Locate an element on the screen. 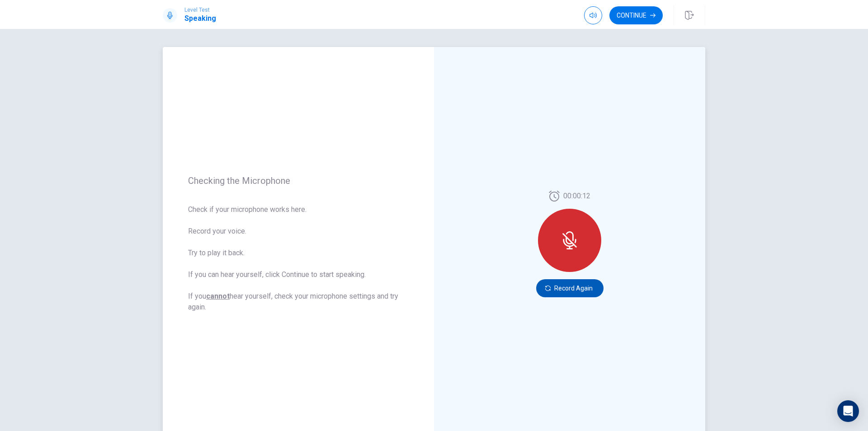 The height and width of the screenshot is (431, 868). h1: Speaking is located at coordinates (200, 19).